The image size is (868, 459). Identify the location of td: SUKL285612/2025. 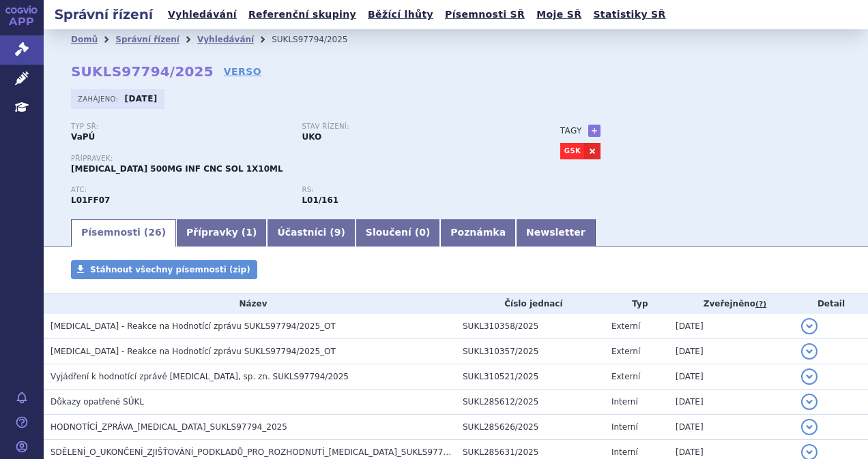
(530, 402).